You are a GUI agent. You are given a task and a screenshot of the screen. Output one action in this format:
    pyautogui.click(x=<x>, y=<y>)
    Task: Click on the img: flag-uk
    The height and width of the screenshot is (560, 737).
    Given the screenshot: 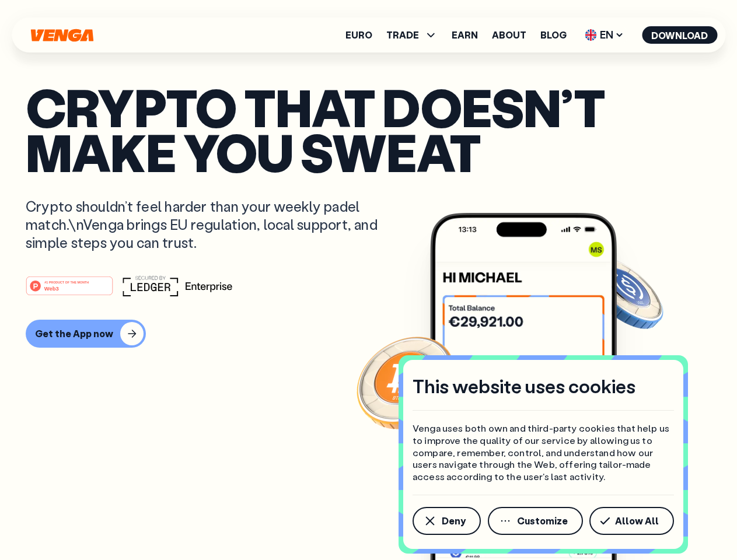 What is the action you would take?
    pyautogui.click(x=590, y=35)
    